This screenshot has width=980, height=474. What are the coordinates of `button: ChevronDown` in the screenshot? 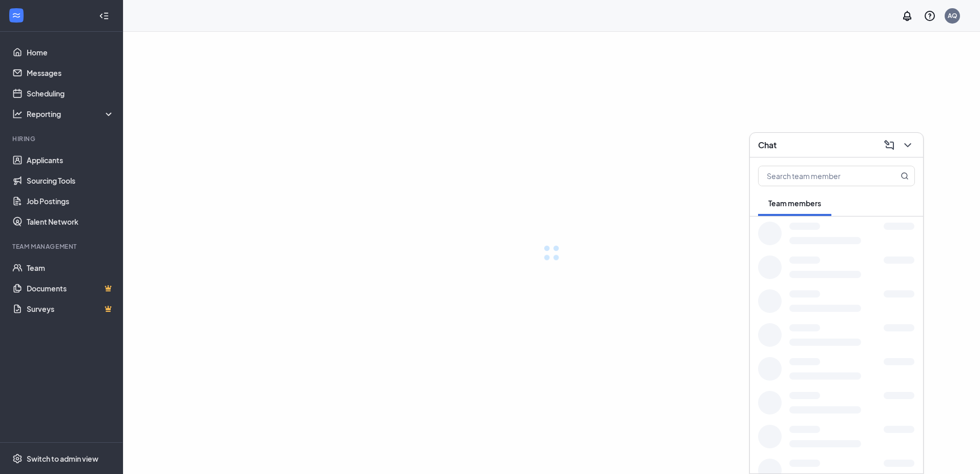 It's located at (906, 145).